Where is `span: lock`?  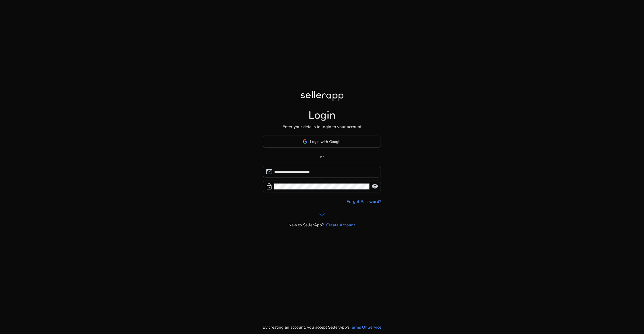
span: lock is located at coordinates (269, 187).